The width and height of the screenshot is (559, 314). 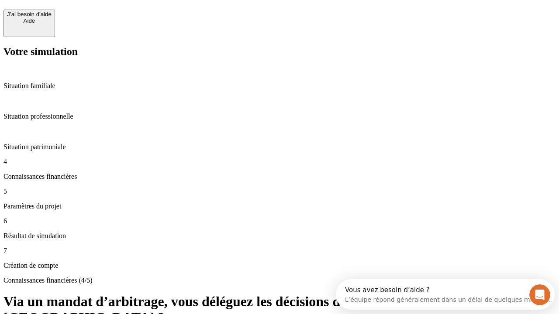 What do you see at coordinates (279, 221) in the screenshot?
I see `p: 6` at bounding box center [279, 221].